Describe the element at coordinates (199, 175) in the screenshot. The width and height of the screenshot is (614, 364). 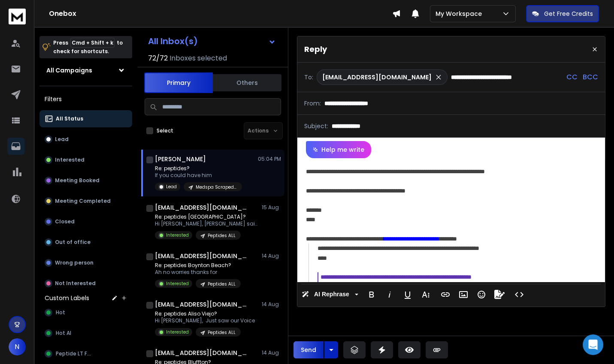
I see `p: If you could have him` at that location.